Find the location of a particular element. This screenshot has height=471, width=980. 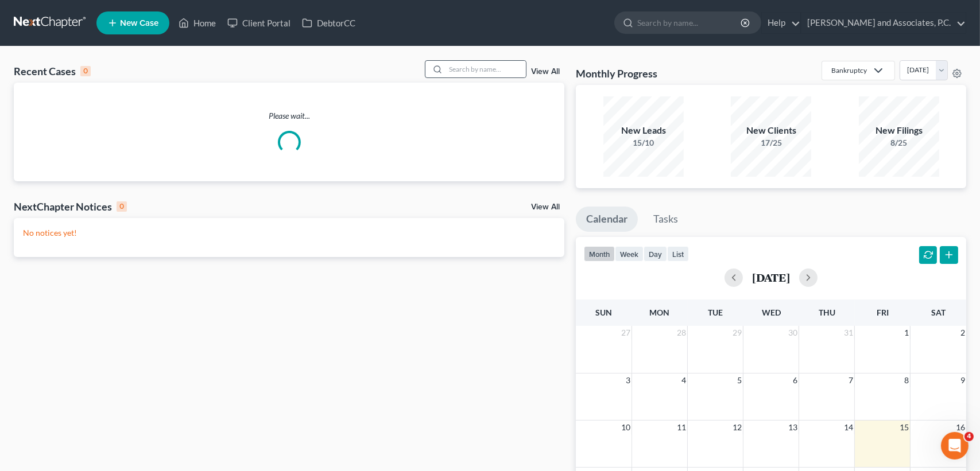

button: week is located at coordinates (629, 254).